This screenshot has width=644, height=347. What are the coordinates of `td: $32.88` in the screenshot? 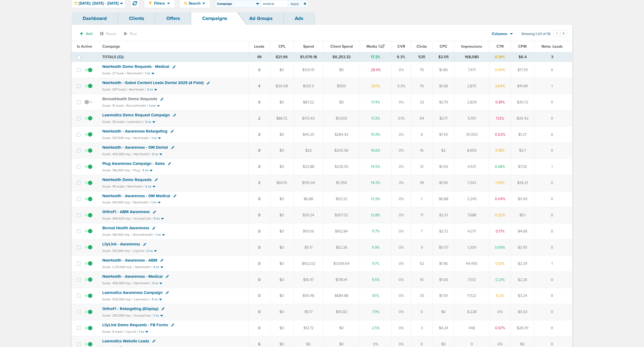 It's located at (308, 167).